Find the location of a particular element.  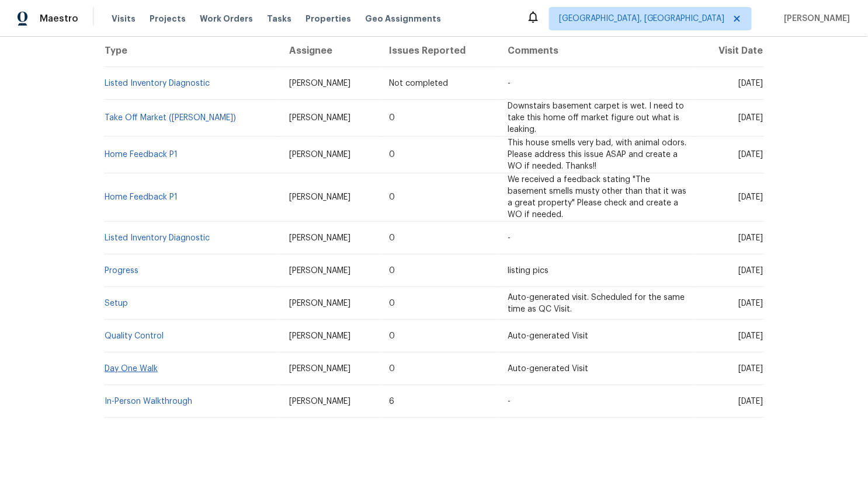

span: This house smells very bad, with animal odors. Please address this issue ASAP and create a WO if ... is located at coordinates (597, 155).